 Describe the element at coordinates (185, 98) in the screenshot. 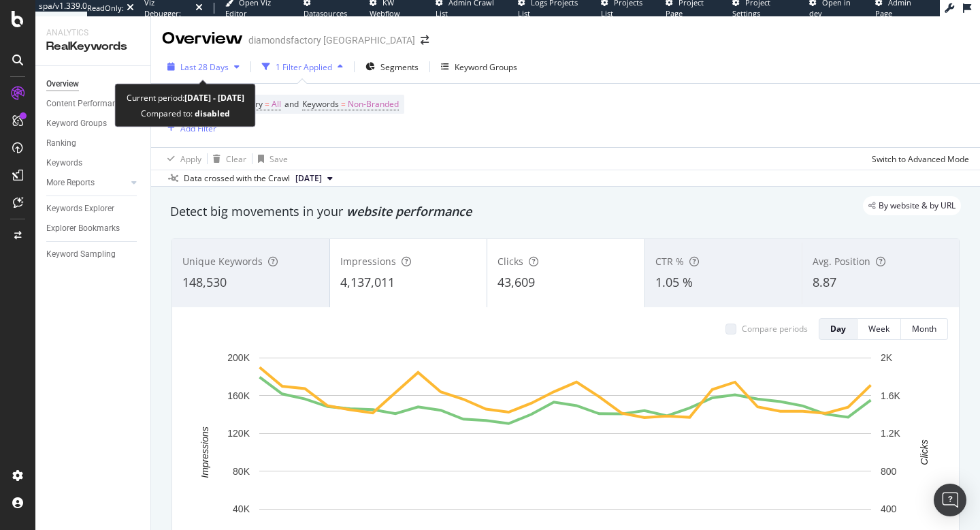

I see `div: Current period:` at that location.